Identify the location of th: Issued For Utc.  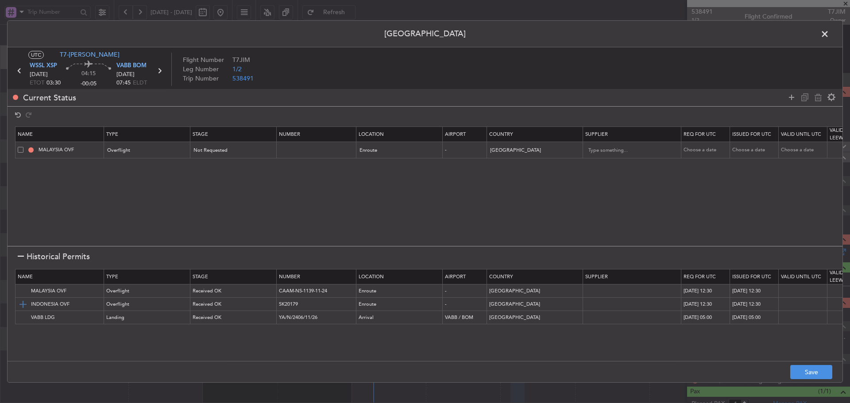
(754, 277).